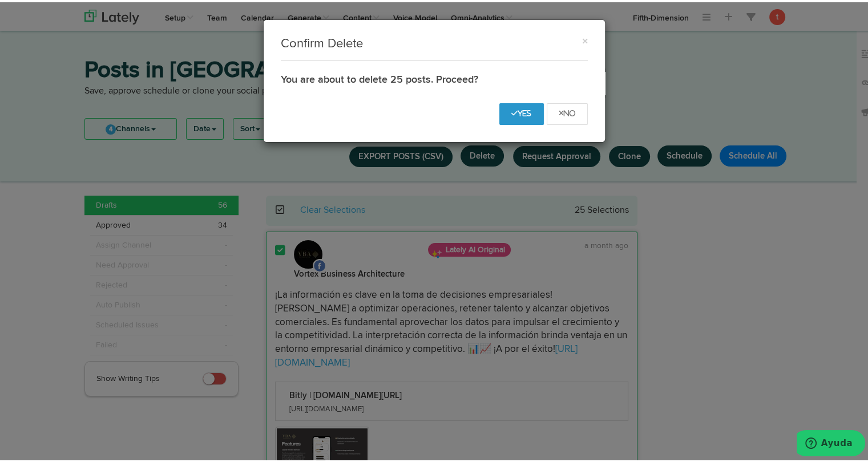 The width and height of the screenshot is (868, 462). What do you see at coordinates (567, 111) in the screenshot?
I see `i: No` at bounding box center [567, 111].